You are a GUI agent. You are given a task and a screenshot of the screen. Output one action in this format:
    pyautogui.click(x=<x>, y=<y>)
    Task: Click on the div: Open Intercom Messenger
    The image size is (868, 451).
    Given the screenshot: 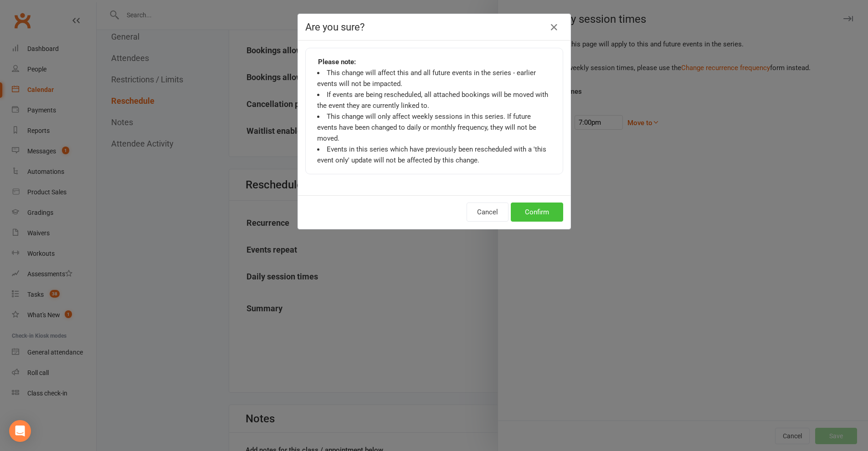 What is the action you would take?
    pyautogui.click(x=20, y=432)
    